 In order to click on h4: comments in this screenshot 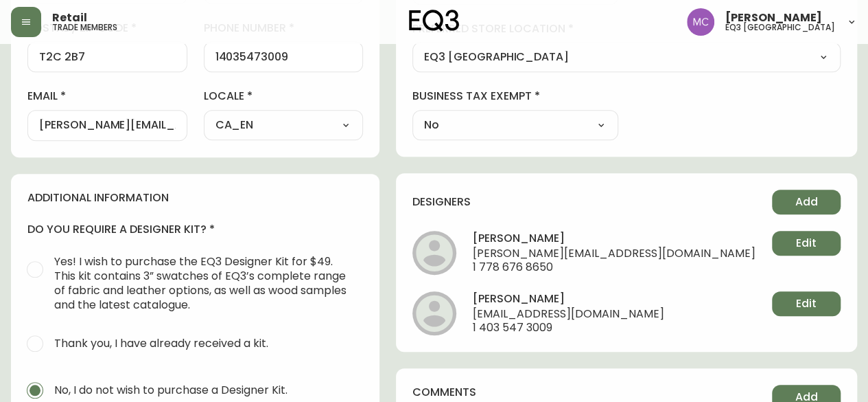, I will do `click(444, 393)`.